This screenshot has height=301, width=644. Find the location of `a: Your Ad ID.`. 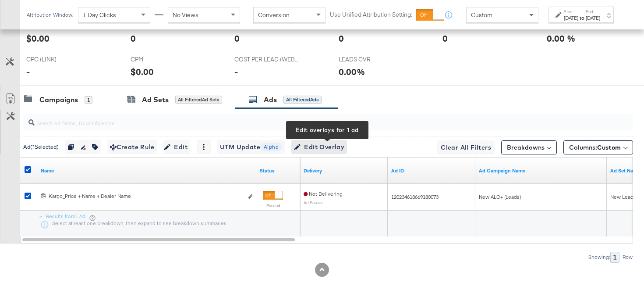

a: Your Ad ID. is located at coordinates (431, 171).